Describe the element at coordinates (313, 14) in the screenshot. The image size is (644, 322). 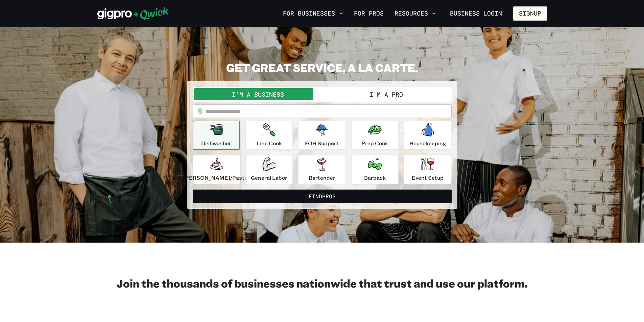
I see `button: For Businesses` at that location.